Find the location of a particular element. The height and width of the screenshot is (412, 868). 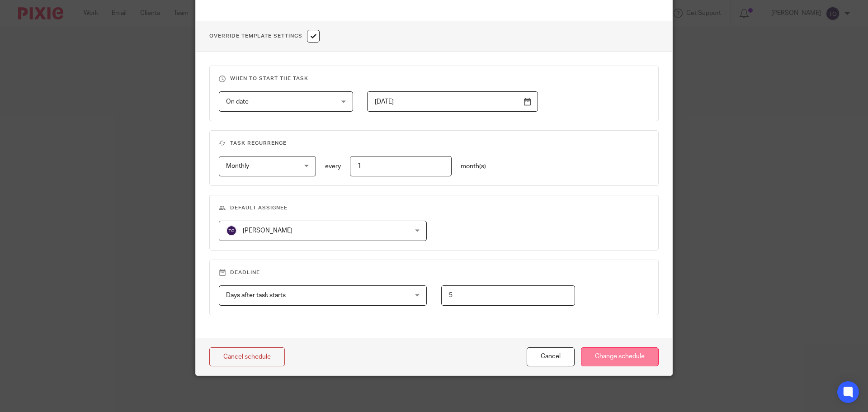

button: Cancel is located at coordinates (551, 357).